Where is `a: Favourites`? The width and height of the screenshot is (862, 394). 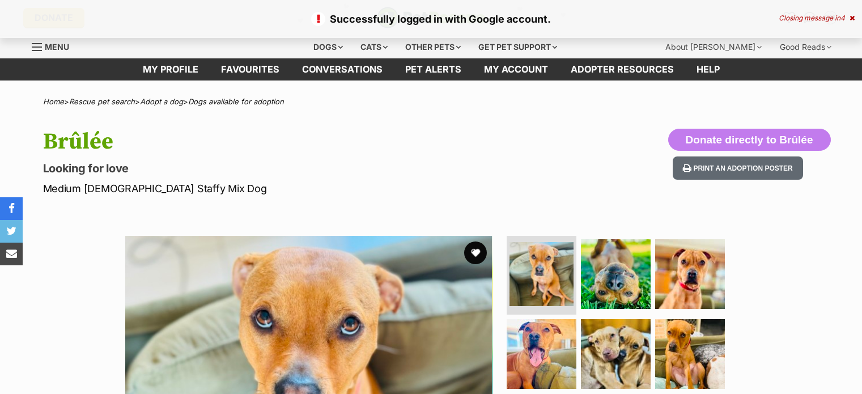 a: Favourites is located at coordinates (250, 69).